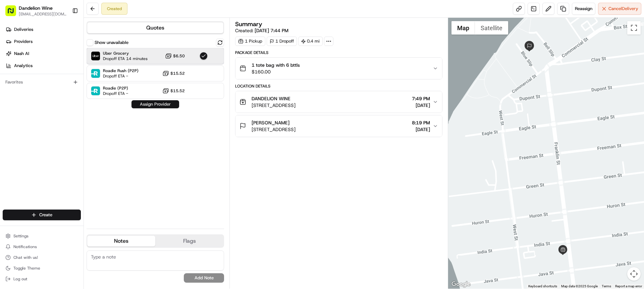 Image resolution: width=644 pixels, height=289 pixels. Describe the element at coordinates (111, 42) in the screenshot. I see `label: Show unavailable` at that location.